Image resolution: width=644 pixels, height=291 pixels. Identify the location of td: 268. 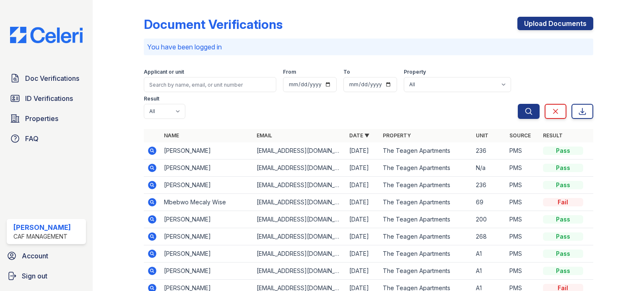
(489, 236).